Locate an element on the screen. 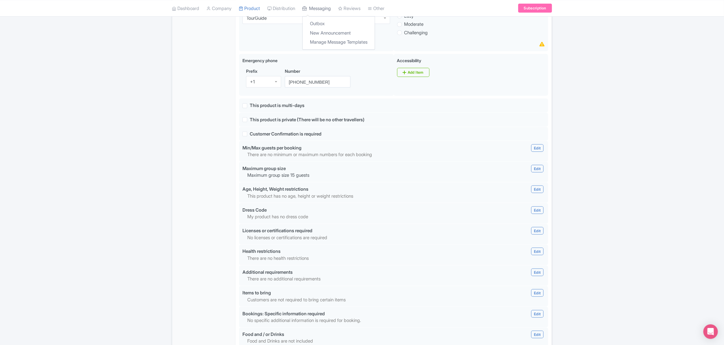 Image resolution: width=724 pixels, height=345 pixels. label: Challenging is located at coordinates (416, 33).